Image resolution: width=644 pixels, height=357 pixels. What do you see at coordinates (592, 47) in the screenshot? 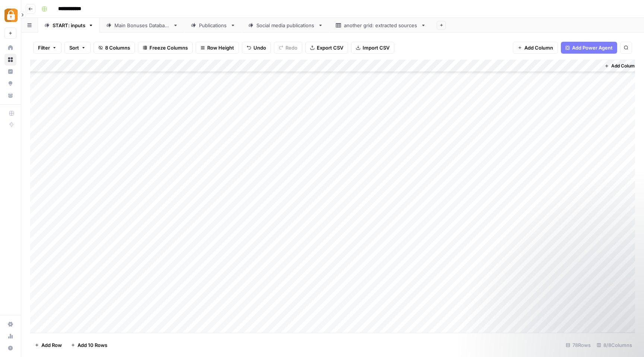
I see `span: Add Power Agent` at bounding box center [592, 47].